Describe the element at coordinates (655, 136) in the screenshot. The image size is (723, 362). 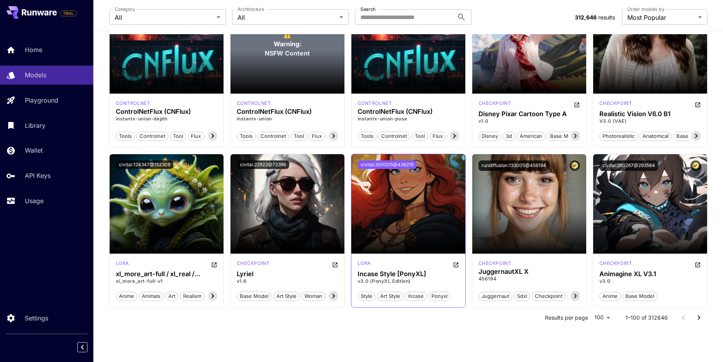
I see `span: anatomical` at that location.